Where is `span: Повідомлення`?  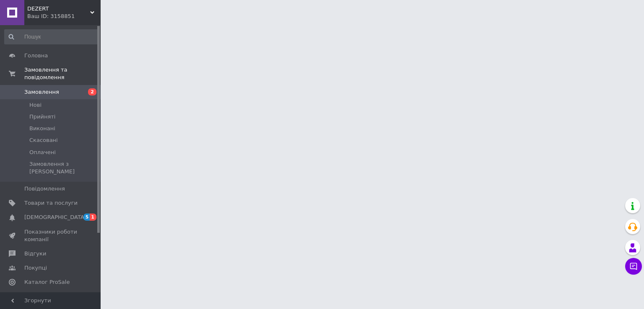
span: Повідомлення is located at coordinates (44, 189).